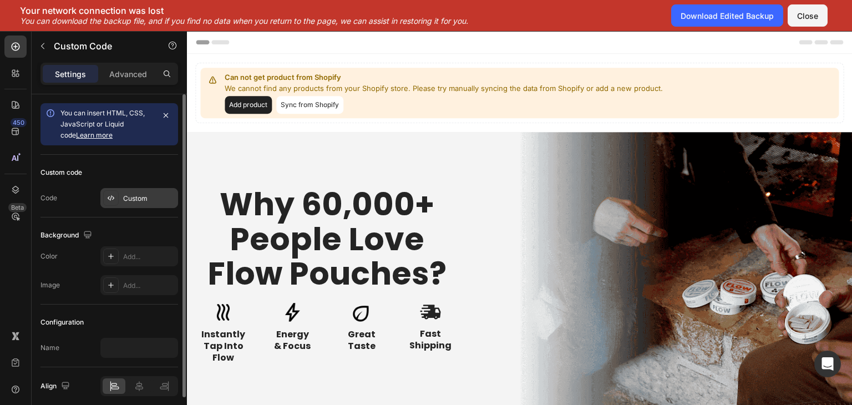  Describe the element at coordinates (105, 281) in the screenshot. I see `img: gempages_528801600827819134-a895415e-3105-4ece-bdf0-6975813b0e8e.png` at that location.